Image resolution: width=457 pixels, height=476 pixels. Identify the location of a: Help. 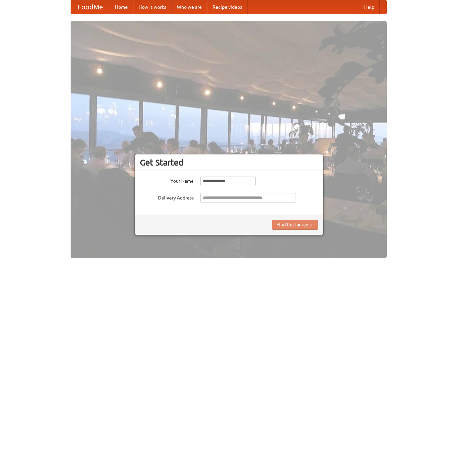
(369, 7).